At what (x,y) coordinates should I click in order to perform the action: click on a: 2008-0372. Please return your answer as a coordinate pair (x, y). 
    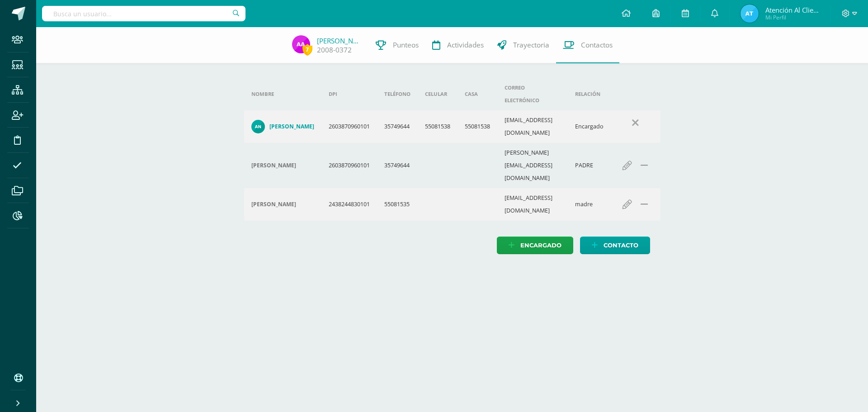
    Looking at the image, I should click on (334, 50).